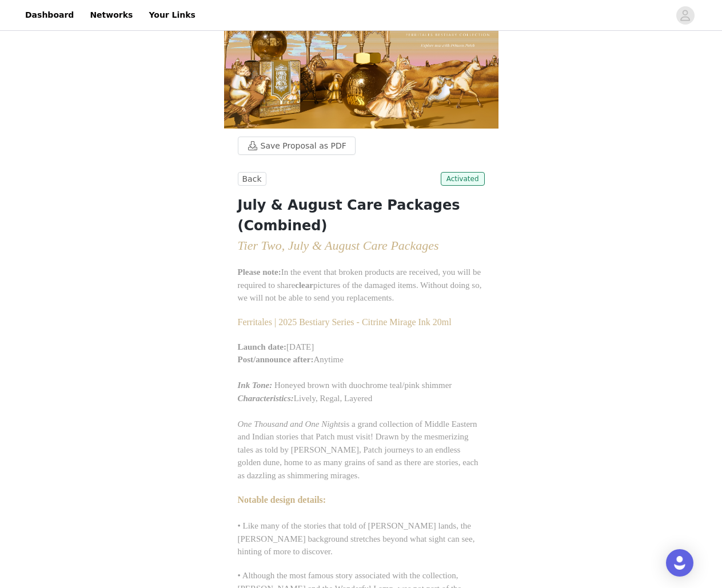  Describe the element at coordinates (49, 15) in the screenshot. I see `a: Dashboard` at that location.